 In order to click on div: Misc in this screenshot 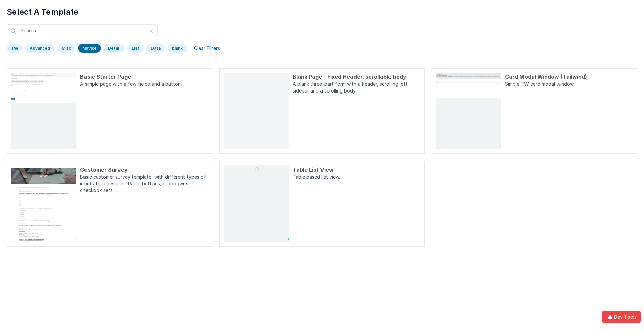, I will do `click(67, 48)`.